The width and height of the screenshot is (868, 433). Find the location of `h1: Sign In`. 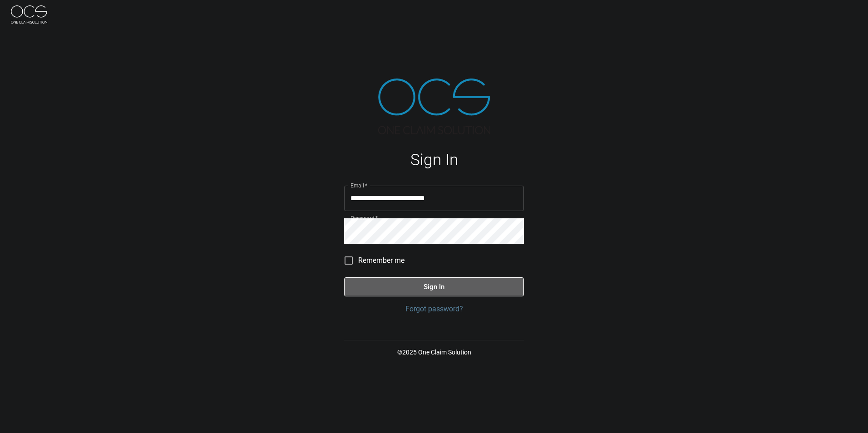

h1: Sign In is located at coordinates (434, 160).